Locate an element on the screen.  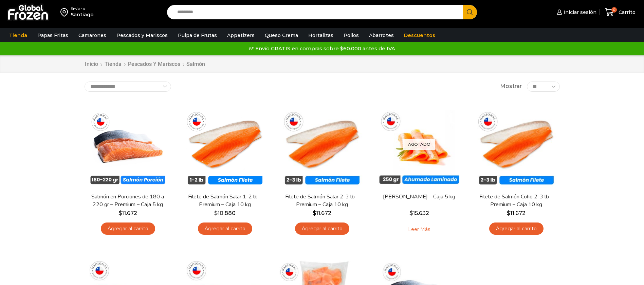
bdi: 15.632 is located at coordinates (419, 213).